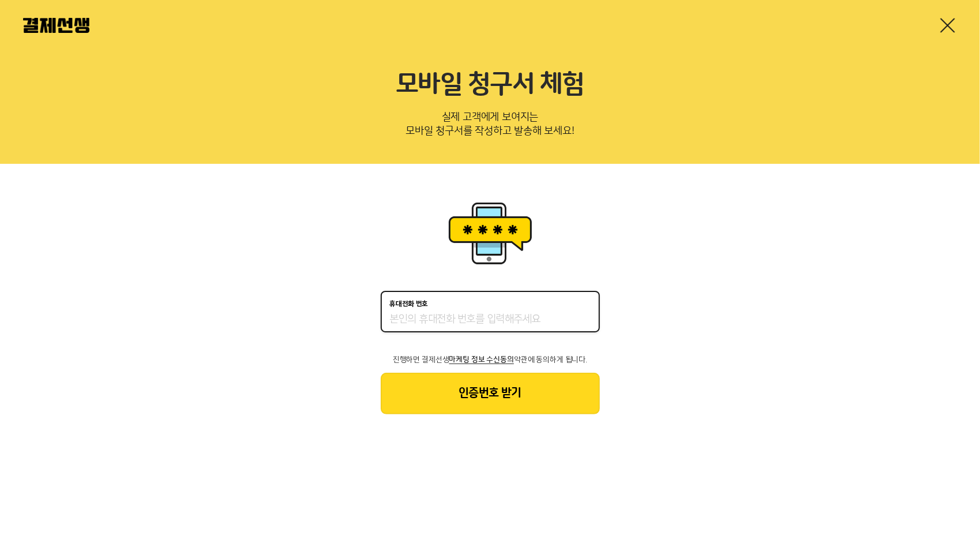 The image size is (980, 543). Describe the element at coordinates (482, 359) in the screenshot. I see `span: 마케팅 정보 수신동의` at that location.